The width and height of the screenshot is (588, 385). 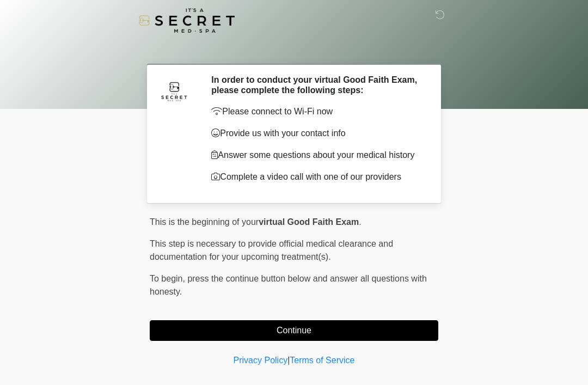 I want to click on img: Agent Avatar, so click(x=174, y=91).